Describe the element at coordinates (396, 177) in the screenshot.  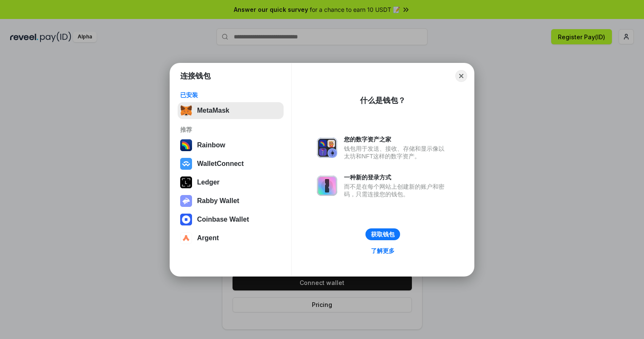
I see `div: 一种新的登录方式` at that location.